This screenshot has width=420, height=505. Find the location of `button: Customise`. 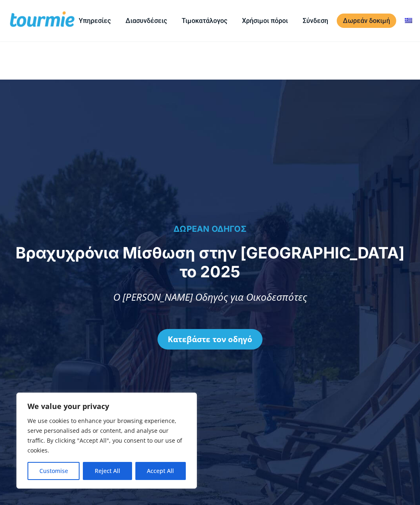

button: Customise is located at coordinates (53, 471).